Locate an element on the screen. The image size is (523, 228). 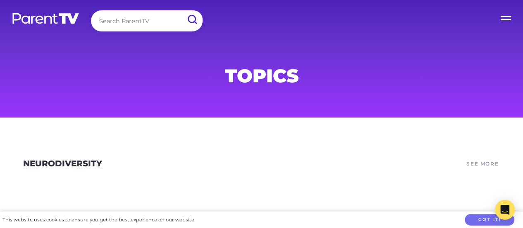
input: Search ParentTV is located at coordinates (147, 21).